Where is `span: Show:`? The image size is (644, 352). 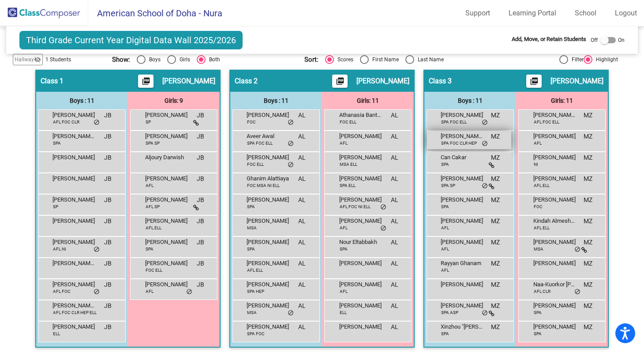
span: Show: is located at coordinates (121, 59).